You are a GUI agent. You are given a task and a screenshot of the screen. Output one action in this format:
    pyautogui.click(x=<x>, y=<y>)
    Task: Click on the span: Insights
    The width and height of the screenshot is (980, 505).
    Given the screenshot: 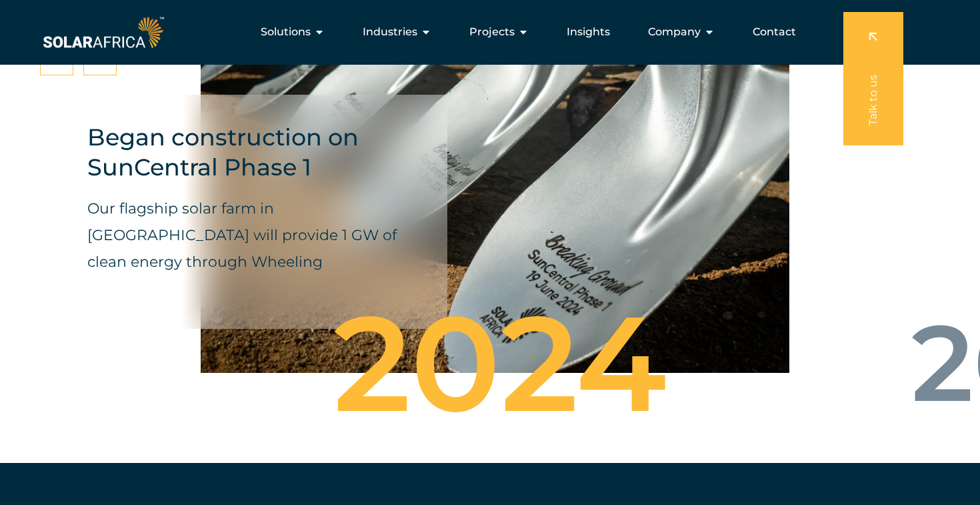 What is the action you would take?
    pyautogui.click(x=588, y=32)
    